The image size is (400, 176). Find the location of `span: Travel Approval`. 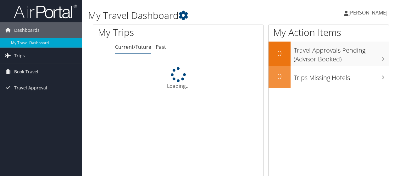

span: Travel Approval is located at coordinates (30, 88).